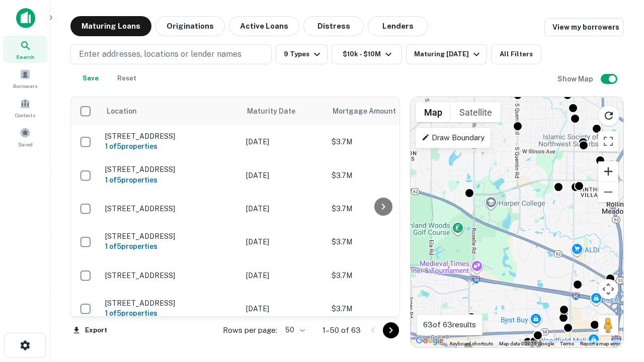 This screenshot has height=362, width=644. I want to click on h6: Show Map, so click(576, 79).